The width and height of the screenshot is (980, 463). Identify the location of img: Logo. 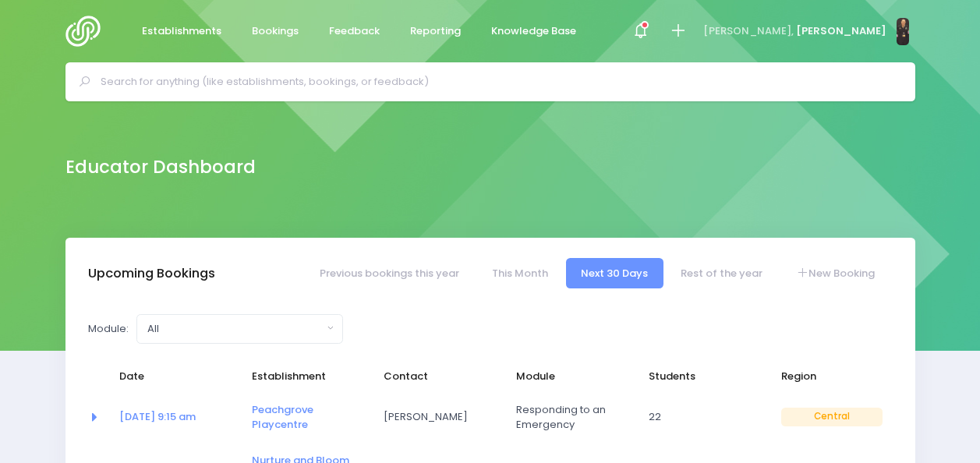
(88, 31).